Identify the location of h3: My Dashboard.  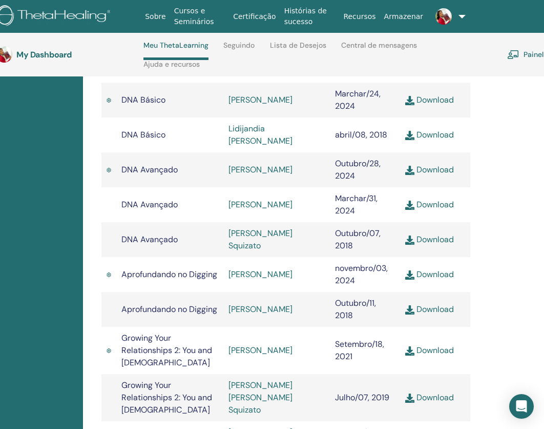
(68, 54).